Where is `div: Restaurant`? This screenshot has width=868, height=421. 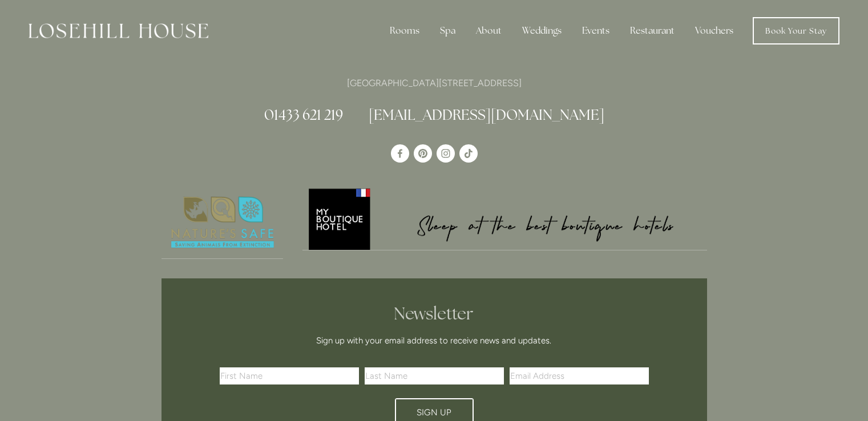 div: Restaurant is located at coordinates (652, 31).